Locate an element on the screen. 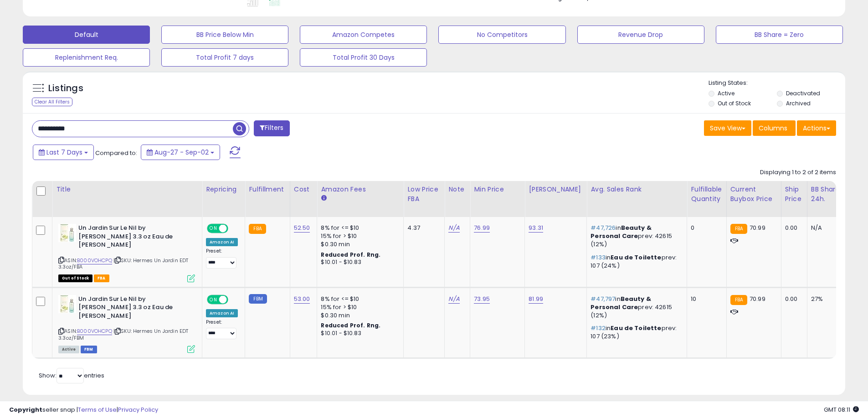 The width and height of the screenshot is (868, 419). div: Title is located at coordinates (127, 189).